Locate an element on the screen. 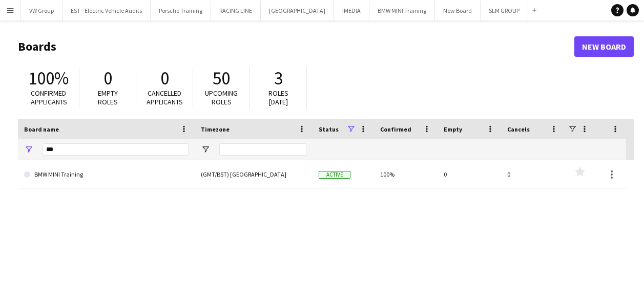 The width and height of the screenshot is (644, 304). a: BMW MINI Training is located at coordinates (106, 175).